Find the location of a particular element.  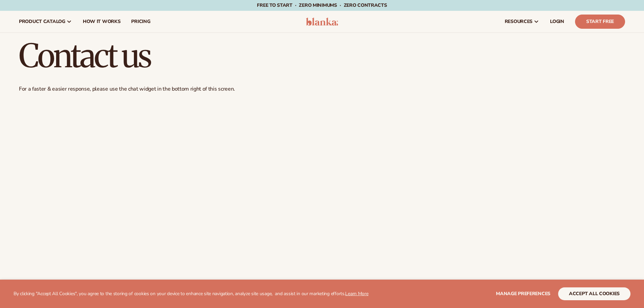

a: pricing is located at coordinates (140, 22).